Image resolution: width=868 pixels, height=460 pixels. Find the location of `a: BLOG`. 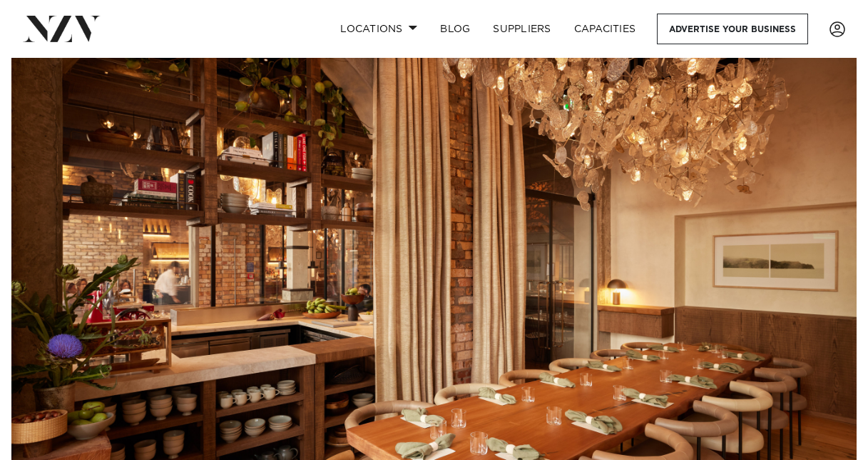

a: BLOG is located at coordinates (455, 28).